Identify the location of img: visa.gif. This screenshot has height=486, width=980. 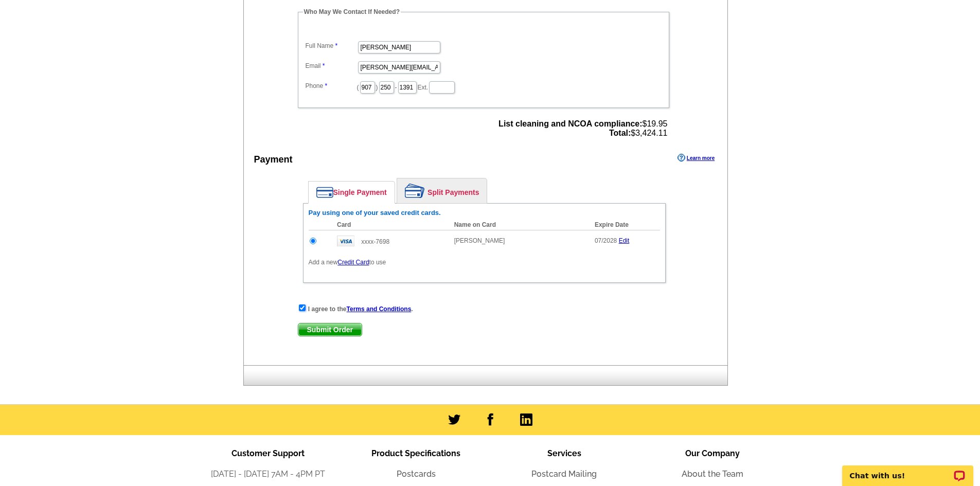
(345, 241).